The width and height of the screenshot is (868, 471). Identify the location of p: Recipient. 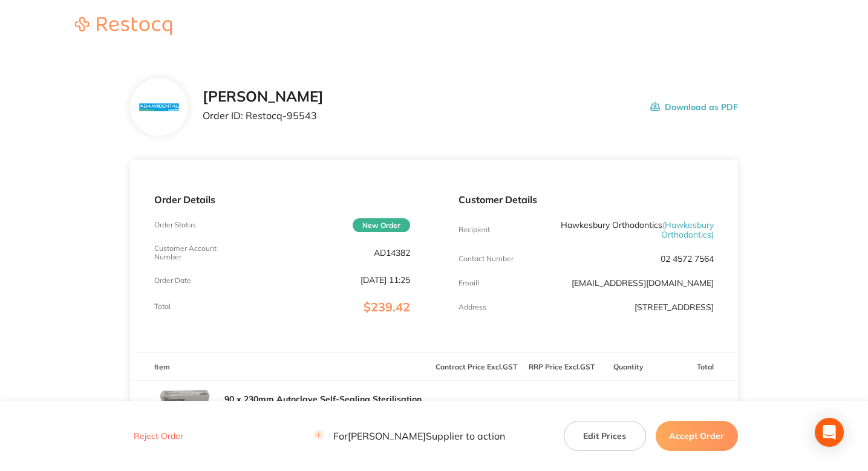
(474, 230).